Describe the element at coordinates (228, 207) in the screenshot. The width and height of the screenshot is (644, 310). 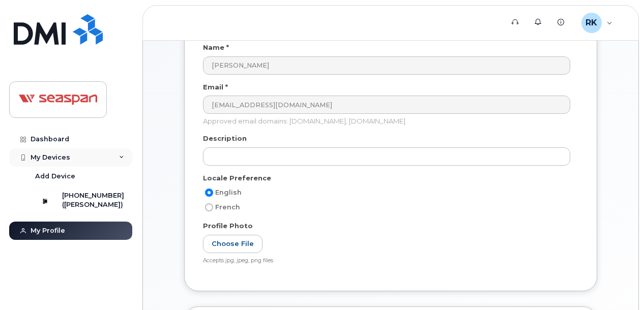
I see `span: French` at that location.